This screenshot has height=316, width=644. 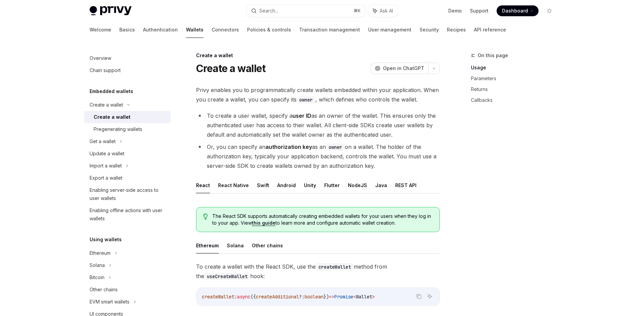 What do you see at coordinates (263, 185) in the screenshot?
I see `button: Swift` at bounding box center [263, 185].